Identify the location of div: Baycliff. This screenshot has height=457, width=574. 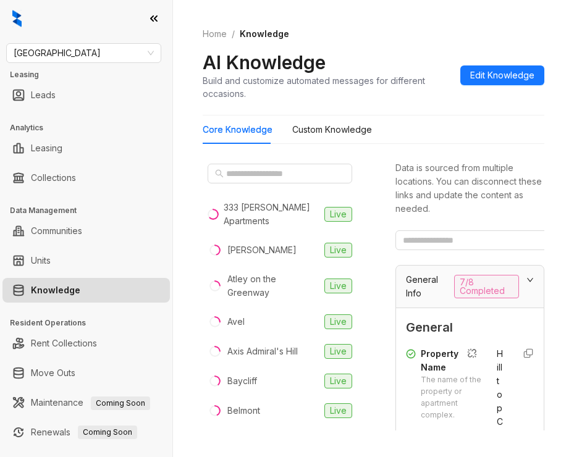
(242, 381).